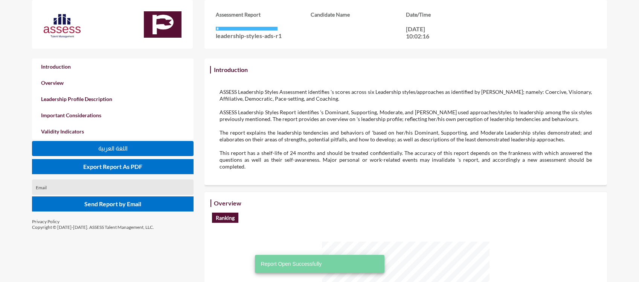  I want to click on p: leadership-styles-ads-r1, so click(263, 35).